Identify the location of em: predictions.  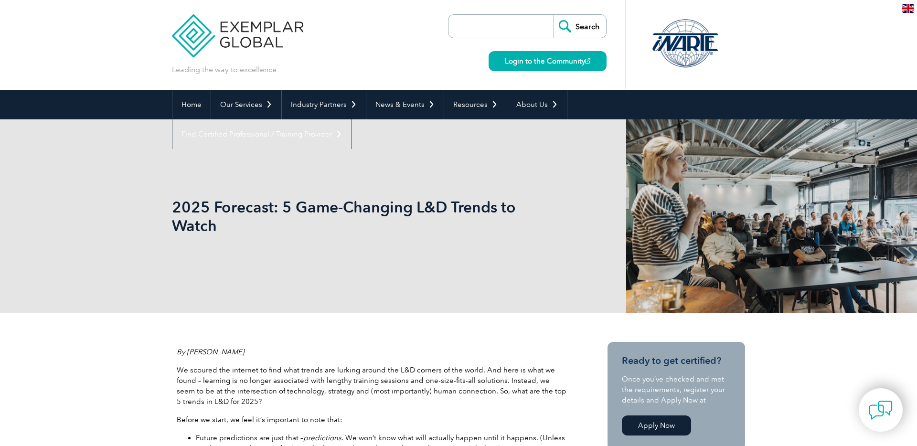
(323, 438).